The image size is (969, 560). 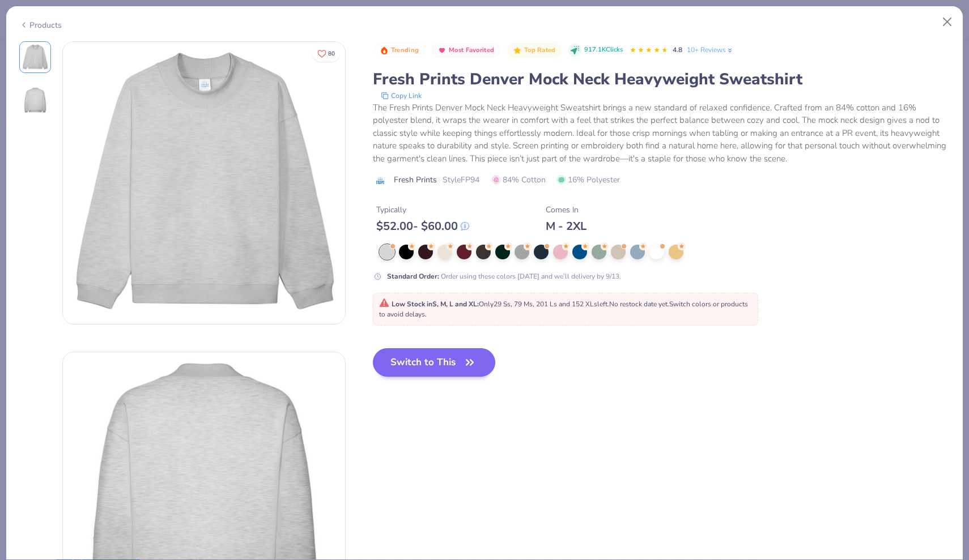 I want to click on strong: Low Stock in S, M, L and XL :, so click(x=435, y=304).